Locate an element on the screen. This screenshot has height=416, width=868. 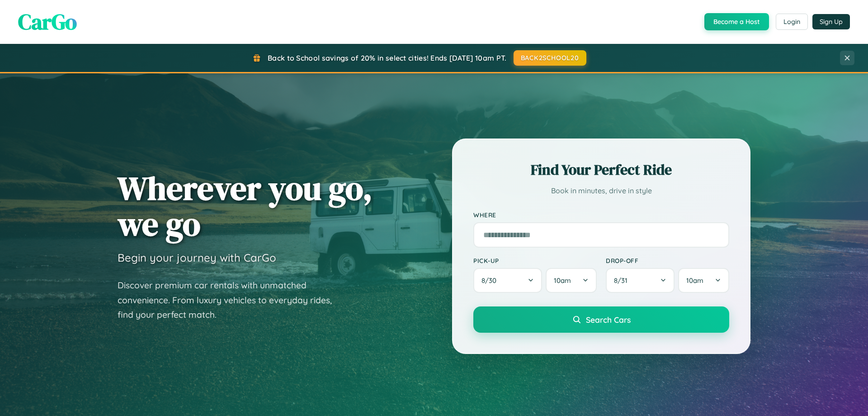
span: Search Cars is located at coordinates (608, 319).